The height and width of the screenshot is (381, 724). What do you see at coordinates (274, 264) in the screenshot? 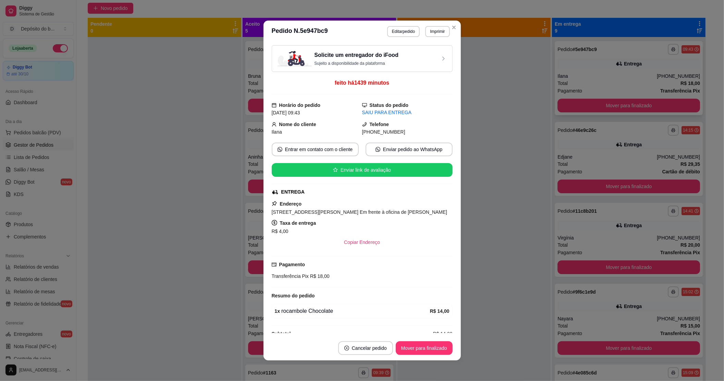
I see `span: credit-card` at bounding box center [274, 264].